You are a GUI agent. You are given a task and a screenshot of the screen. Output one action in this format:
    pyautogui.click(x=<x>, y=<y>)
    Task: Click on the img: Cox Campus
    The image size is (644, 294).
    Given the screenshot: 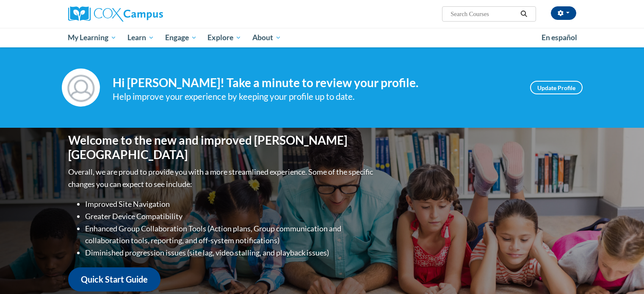 What is the action you would take?
    pyautogui.click(x=116, y=14)
    